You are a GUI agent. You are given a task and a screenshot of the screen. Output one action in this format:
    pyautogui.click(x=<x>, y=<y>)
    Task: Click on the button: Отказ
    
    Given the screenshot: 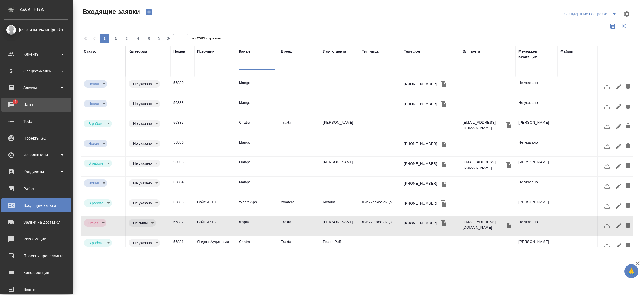 What is the action you would take?
    pyautogui.click(x=93, y=223)
    